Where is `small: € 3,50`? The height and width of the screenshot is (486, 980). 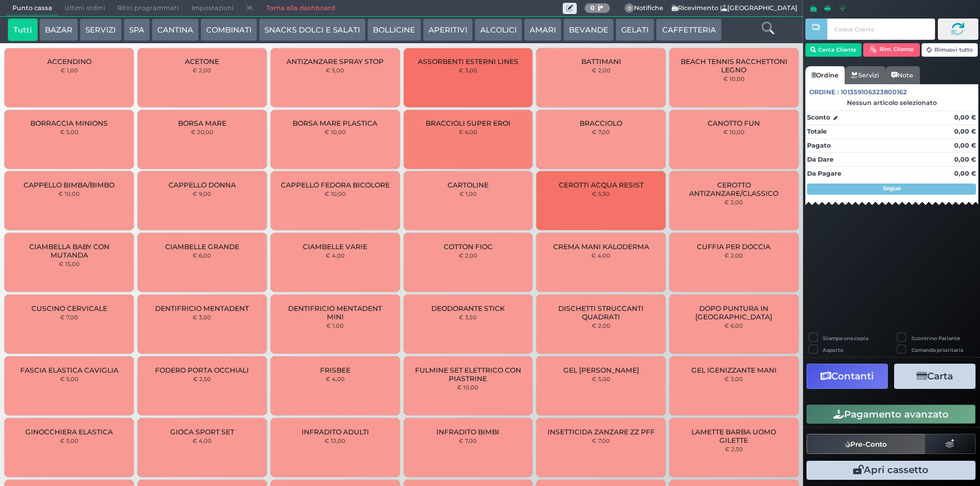
small: € 3,50 is located at coordinates (468, 317).